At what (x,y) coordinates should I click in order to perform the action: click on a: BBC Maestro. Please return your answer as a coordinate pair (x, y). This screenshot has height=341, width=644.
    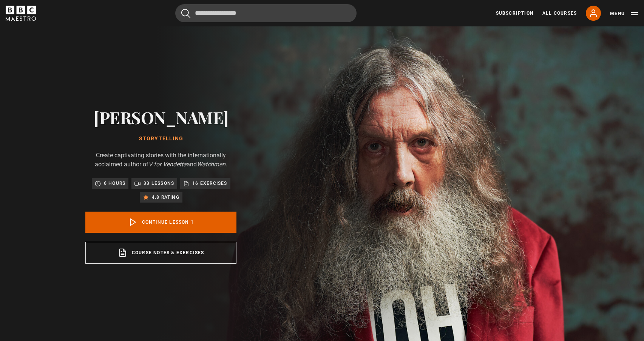
    Looking at the image, I should click on (21, 13).